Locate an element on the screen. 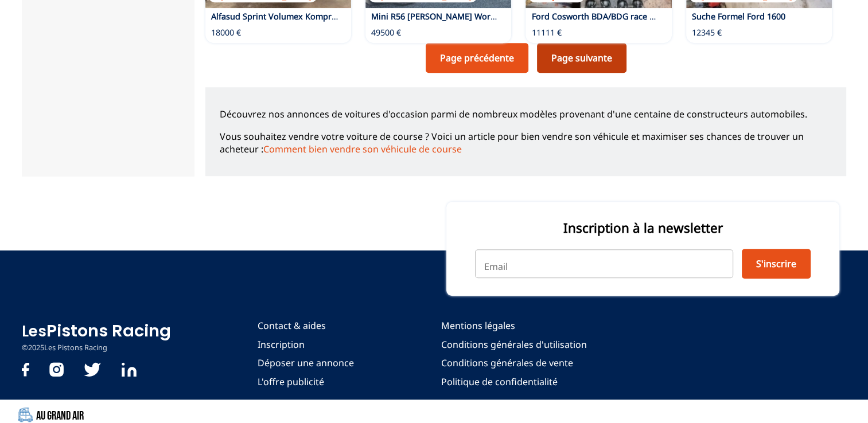  p: Vous souhaitez vendre votre voiture de course ? Voici un article pour bien vendre son véhicule et... is located at coordinates (525, 143).